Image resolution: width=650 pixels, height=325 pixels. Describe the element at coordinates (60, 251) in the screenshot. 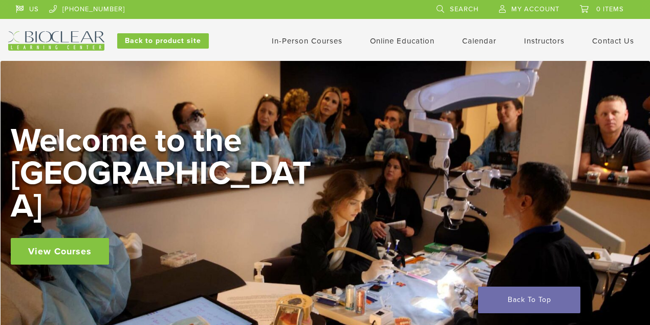

I see `a: View Courses` at that location.